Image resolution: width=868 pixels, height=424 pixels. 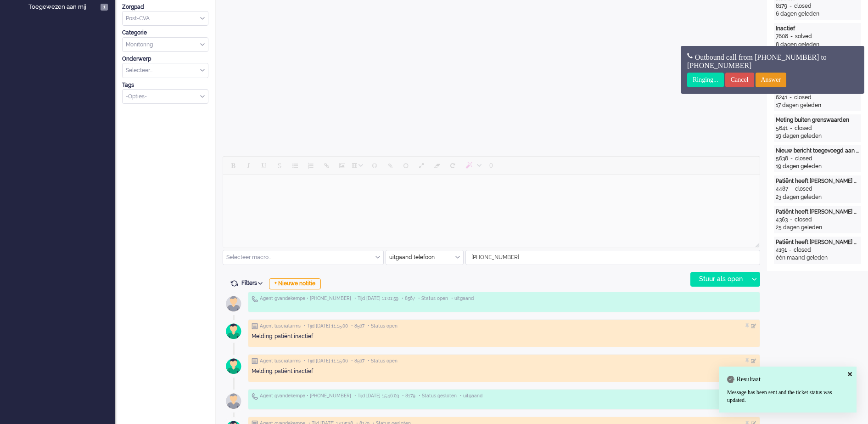 What do you see at coordinates (781, 250) in the screenshot?
I see `div: 4191` at bounding box center [781, 250].